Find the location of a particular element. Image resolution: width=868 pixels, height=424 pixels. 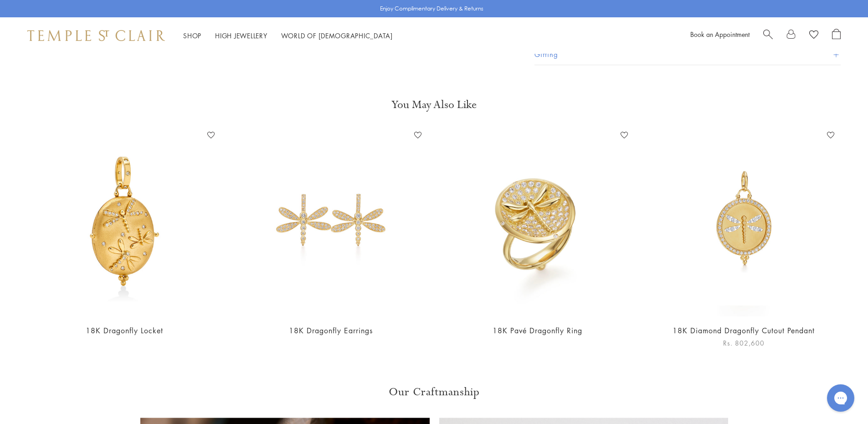

h3: Our Craftmanship is located at coordinates (434, 392).